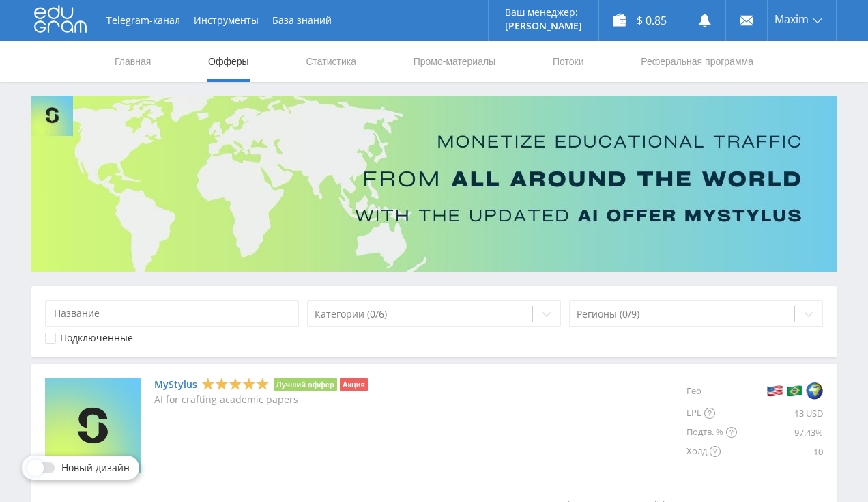  What do you see at coordinates (543, 13) in the screenshot?
I see `p: Ваш менеджер:` at bounding box center [543, 13].